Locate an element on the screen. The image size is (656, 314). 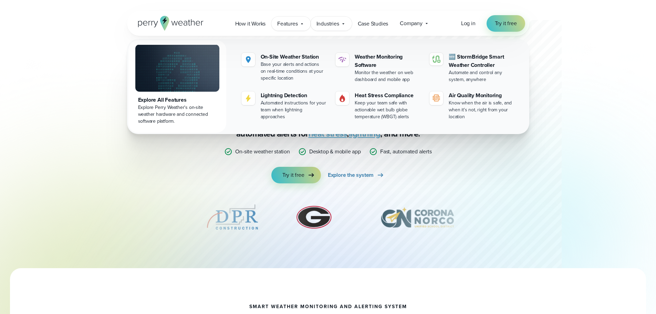
img: Corona-Norco-Unified-School-District.svg is located at coordinates (418, 217).